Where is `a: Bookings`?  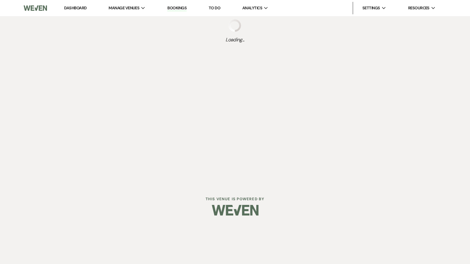 a: Bookings is located at coordinates (177, 8).